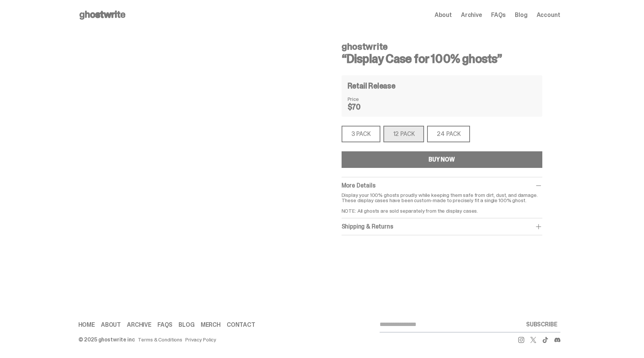 The image size is (644, 358). Describe the element at coordinates (160, 340) in the screenshot. I see `a: Terms & Conditions` at that location.